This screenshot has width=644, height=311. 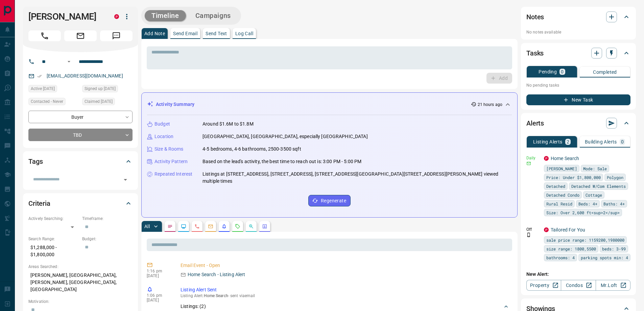 I want to click on p: Around $1.6M to $1.8M, so click(x=228, y=124).